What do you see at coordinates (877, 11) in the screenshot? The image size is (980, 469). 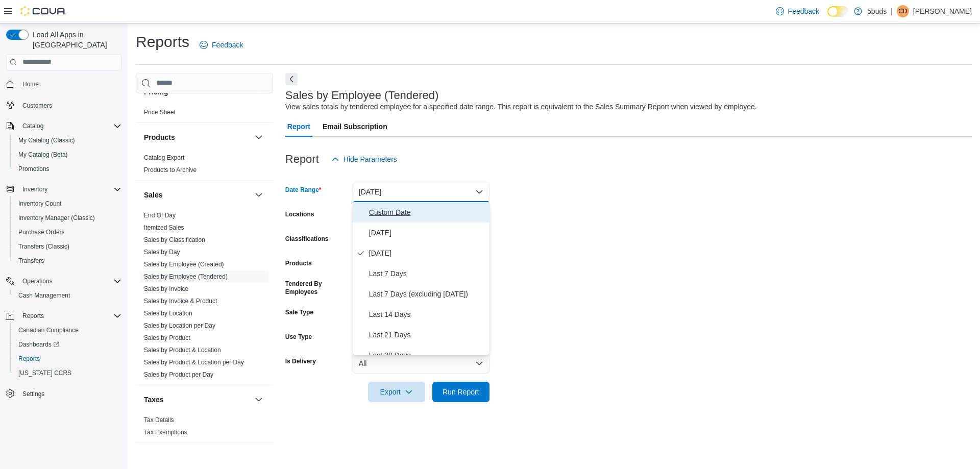 I see `p: 5buds` at bounding box center [877, 11].